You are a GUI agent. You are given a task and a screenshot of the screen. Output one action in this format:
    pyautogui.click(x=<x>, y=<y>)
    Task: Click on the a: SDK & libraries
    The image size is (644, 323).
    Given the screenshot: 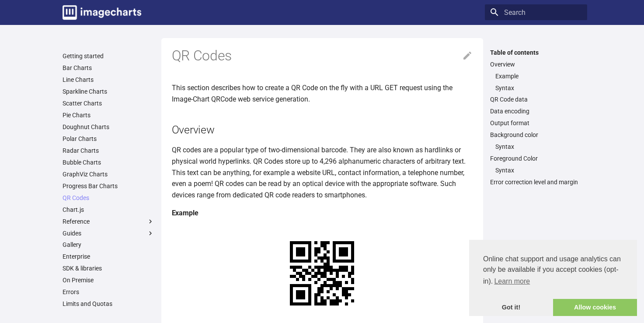 What is the action you would take?
    pyautogui.click(x=109, y=268)
    